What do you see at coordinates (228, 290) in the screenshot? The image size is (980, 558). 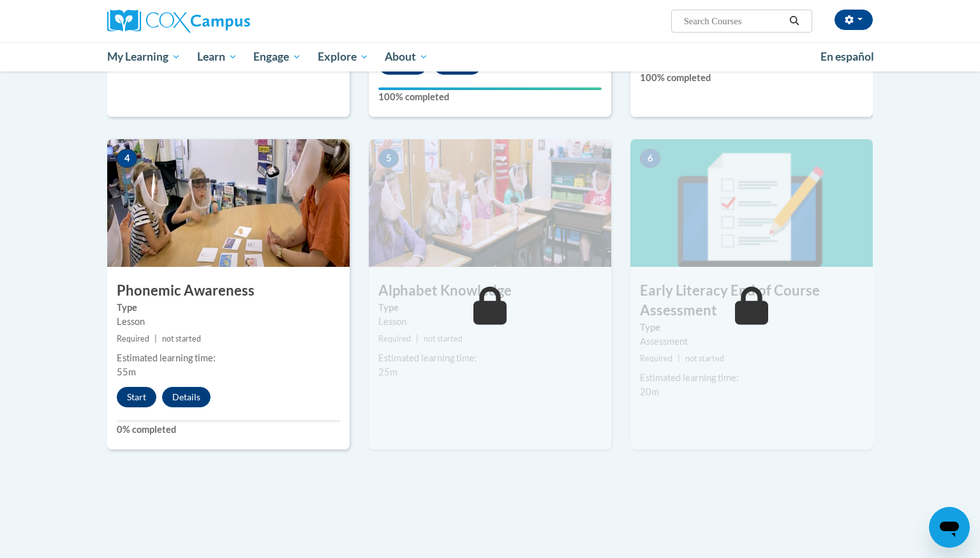 I see `h3: Phonemic Awareness` at bounding box center [228, 290].